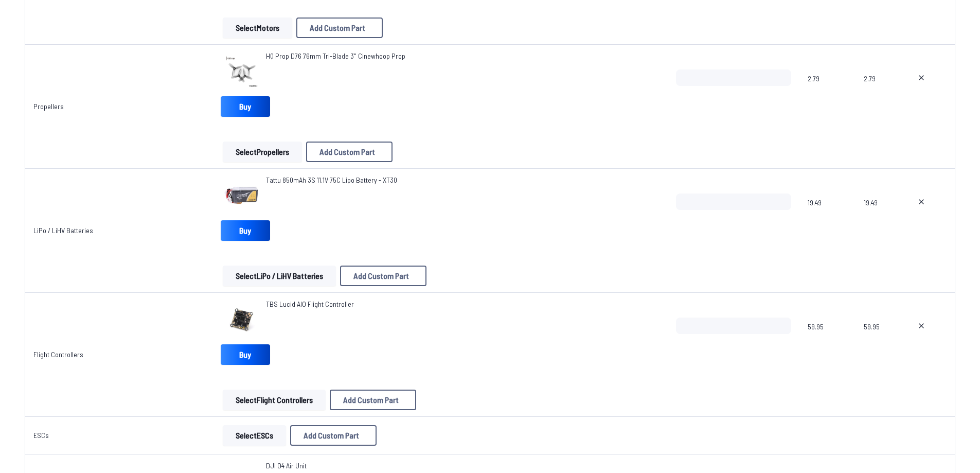 The image size is (980, 473). I want to click on a: Propellers, so click(49, 106).